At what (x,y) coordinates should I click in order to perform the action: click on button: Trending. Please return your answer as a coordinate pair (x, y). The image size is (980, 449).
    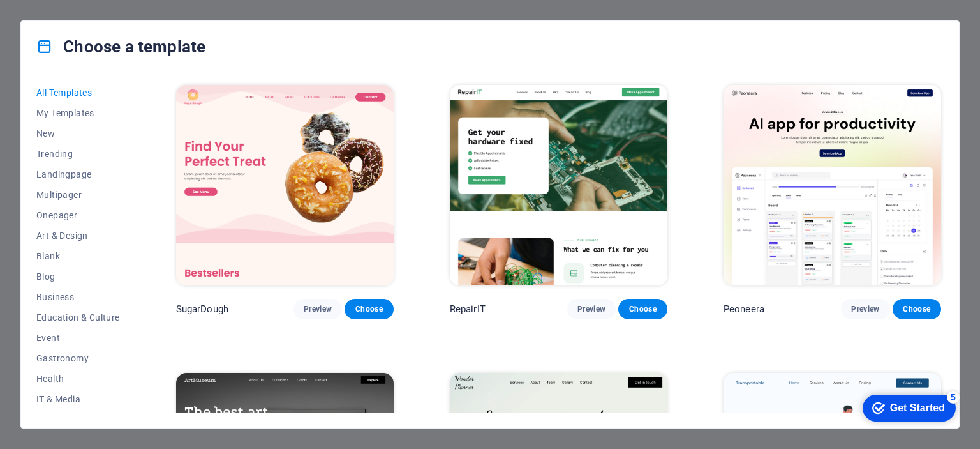
    Looking at the image, I should click on (78, 154).